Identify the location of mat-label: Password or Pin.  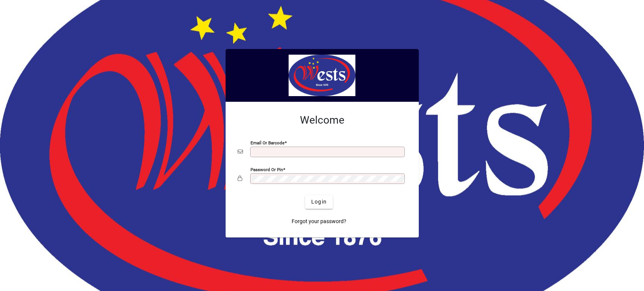
(267, 169).